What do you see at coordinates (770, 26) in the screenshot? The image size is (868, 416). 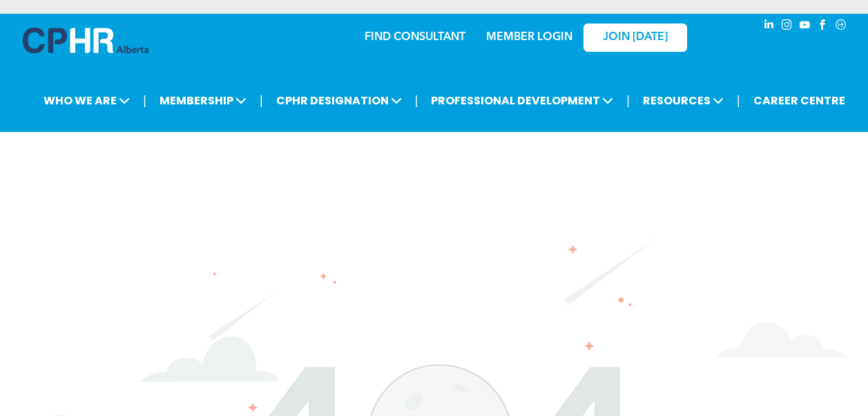 I see `a: linkedin` at bounding box center [770, 26].